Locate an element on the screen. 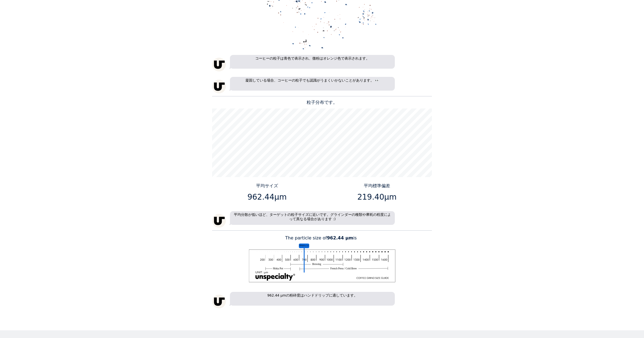 The height and width of the screenshot is (338, 644). p: 粒子分布です。 is located at coordinates (322, 102).